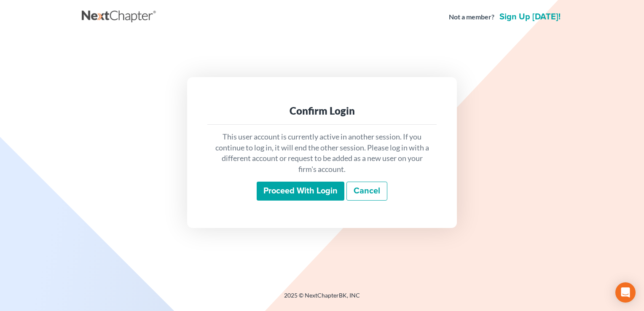  What do you see at coordinates (322, 153) in the screenshot?
I see `p: This user account is currently active in another session. If you continue to log in, it will end ...` at bounding box center [322, 153].